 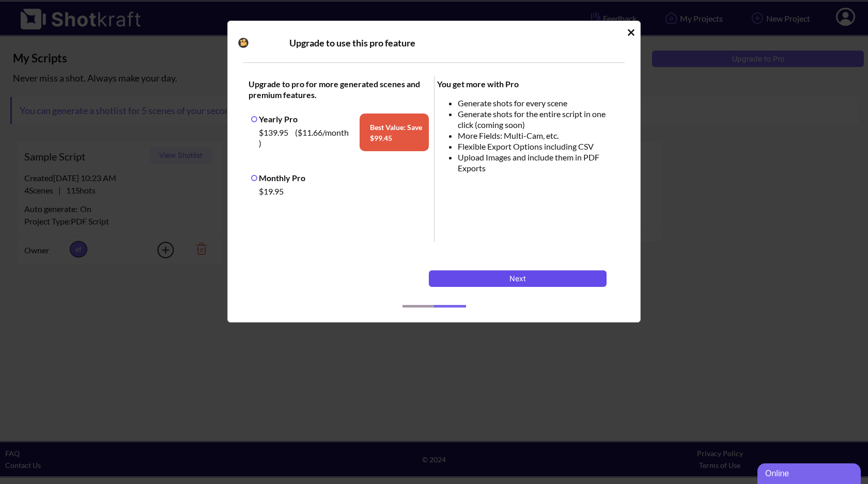 What do you see at coordinates (394, 132) in the screenshot?
I see `span: Best Value: Save $ 99.45` at bounding box center [394, 132].